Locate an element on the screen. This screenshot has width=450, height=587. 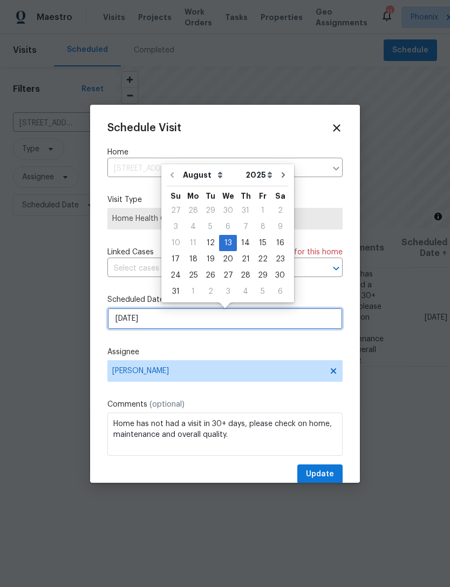
div: 13 is located at coordinates (228, 243).